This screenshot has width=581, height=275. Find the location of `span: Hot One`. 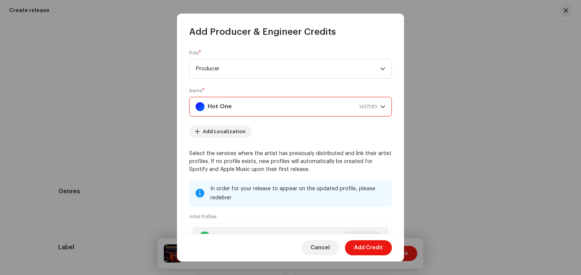

span: Hot One is located at coordinates (288, 107).